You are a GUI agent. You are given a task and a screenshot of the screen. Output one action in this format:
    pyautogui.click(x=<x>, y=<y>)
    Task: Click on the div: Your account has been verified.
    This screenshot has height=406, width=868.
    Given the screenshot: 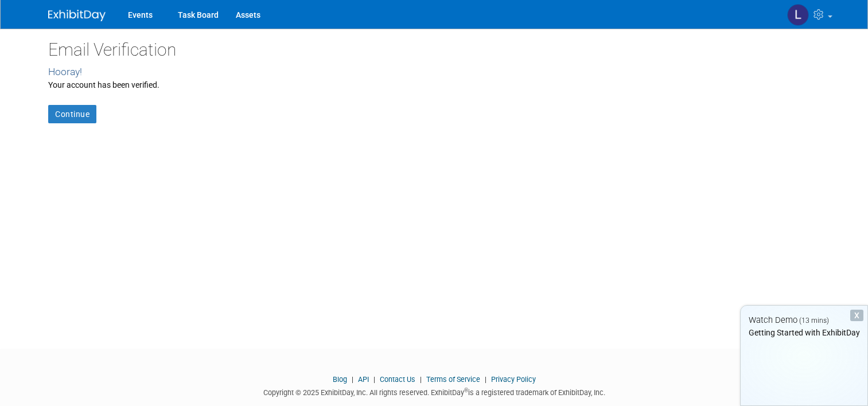 What is the action you would take?
    pyautogui.click(x=434, y=85)
    